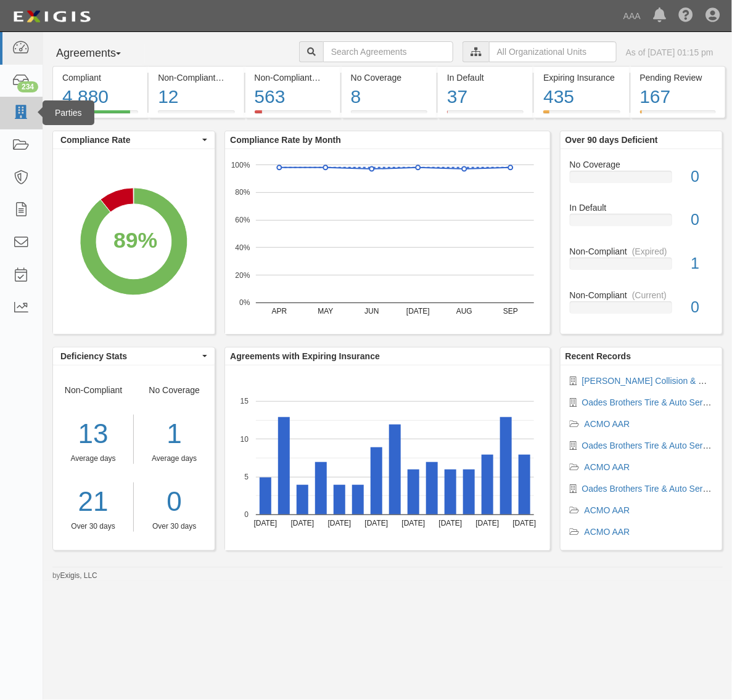 The width and height of the screenshot is (732, 700). Describe the element at coordinates (641, 307) in the screenshot. I see `a: Non-Compliant(Current)0` at that location.